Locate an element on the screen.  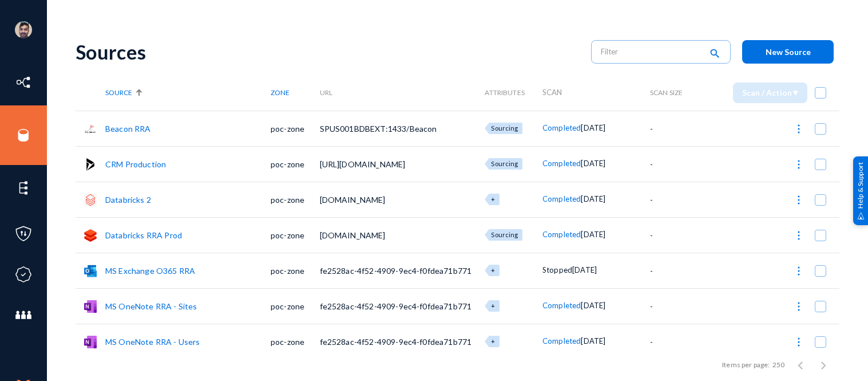
a: Databricks RRA Prod is located at coordinates (143, 234).